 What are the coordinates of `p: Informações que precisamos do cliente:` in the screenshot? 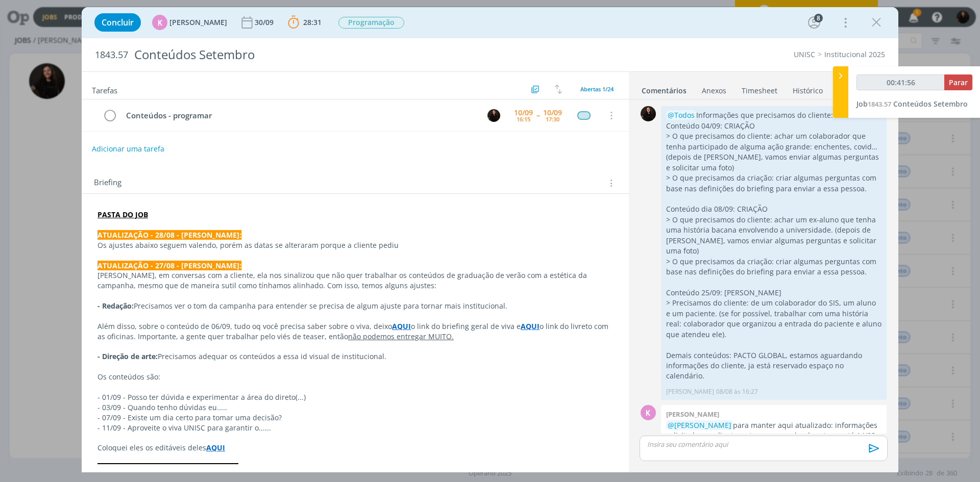 It's located at (774, 116).